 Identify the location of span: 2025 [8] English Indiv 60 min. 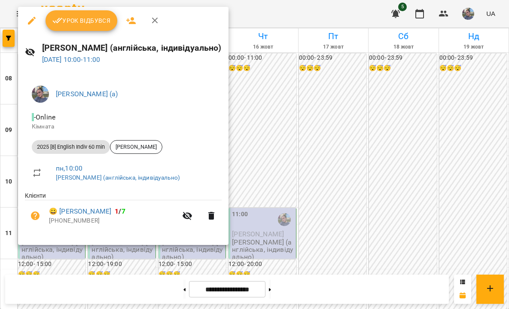
(71, 147).